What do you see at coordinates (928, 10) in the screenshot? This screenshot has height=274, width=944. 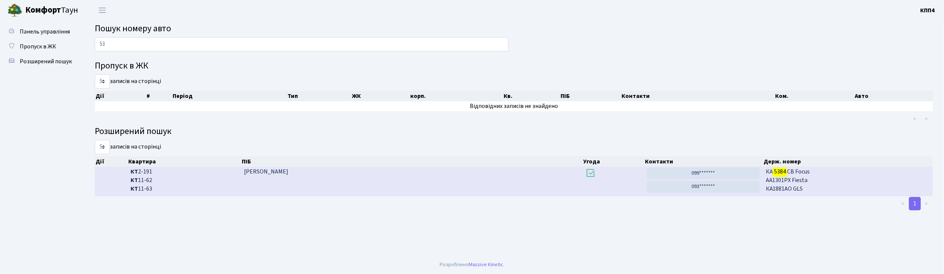 I see `b: КПП4` at bounding box center [928, 10].